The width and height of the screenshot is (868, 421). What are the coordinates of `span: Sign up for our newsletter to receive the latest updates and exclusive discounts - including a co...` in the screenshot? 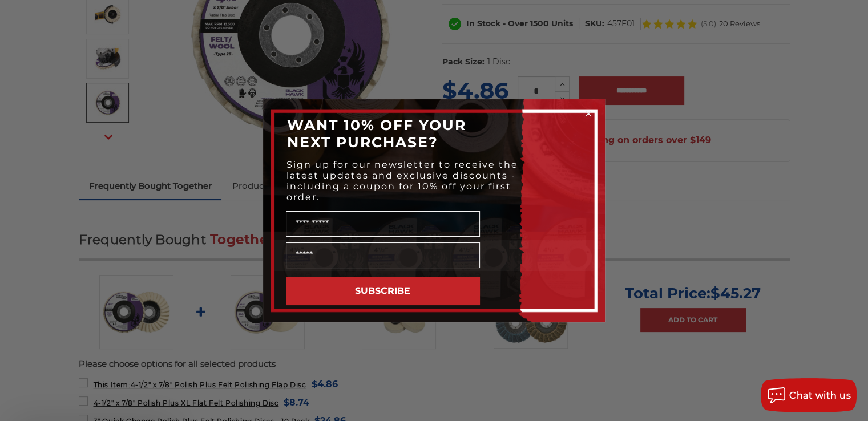 It's located at (402, 181).